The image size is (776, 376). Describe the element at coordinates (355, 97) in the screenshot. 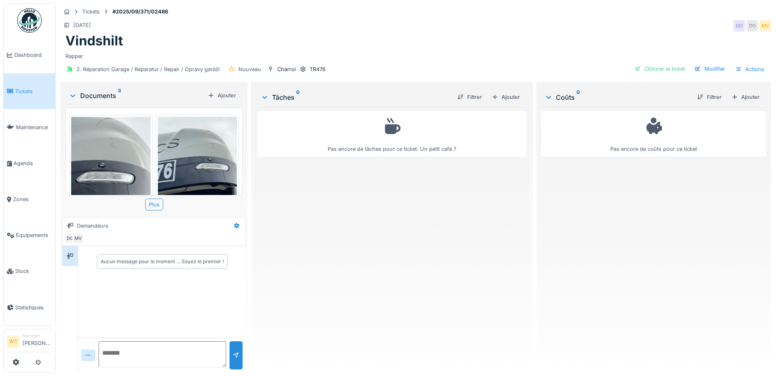

I see `div: Tâches` at that location.